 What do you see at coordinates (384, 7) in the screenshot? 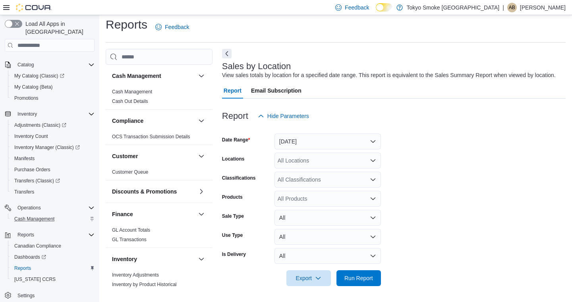
I see `input: Dark Mode` at bounding box center [384, 7].